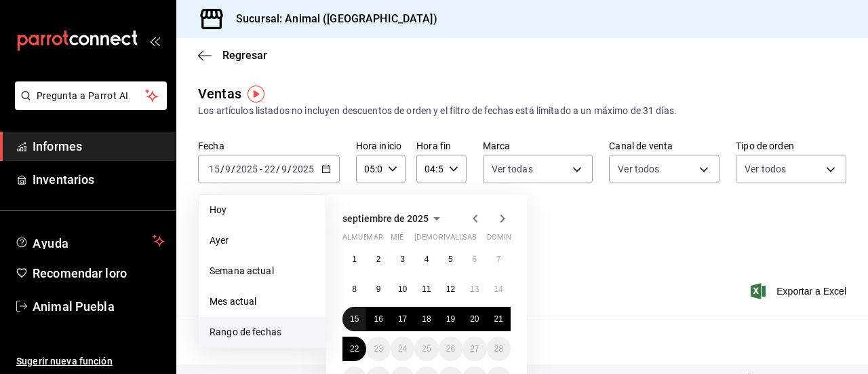  Describe the element at coordinates (450, 349) in the screenshot. I see `button: 26 de septiembre de 2025` at that location.